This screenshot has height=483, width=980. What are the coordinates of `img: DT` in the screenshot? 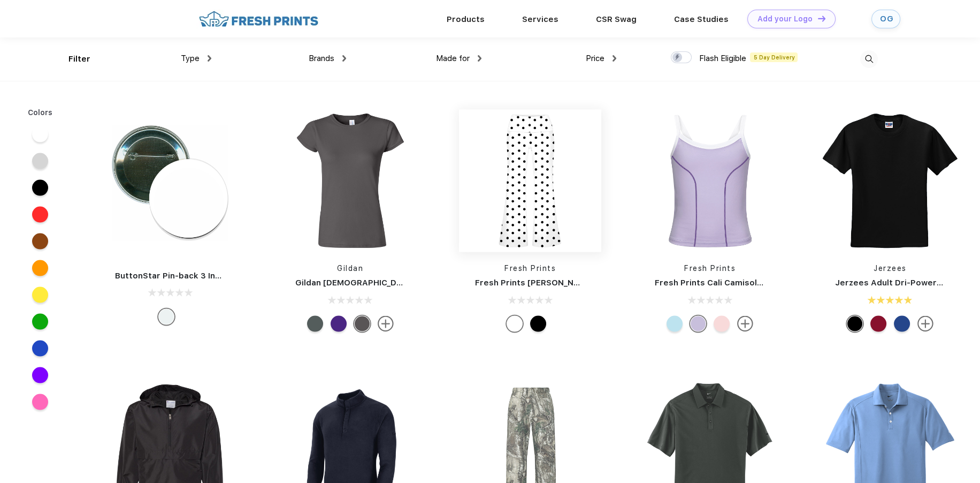 It's located at (822, 18).